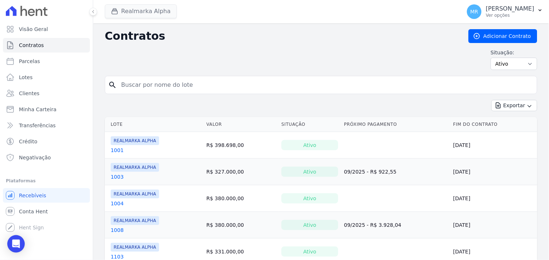 The image size is (549, 260). I want to click on a: Adicionar Contrato, so click(503, 36).